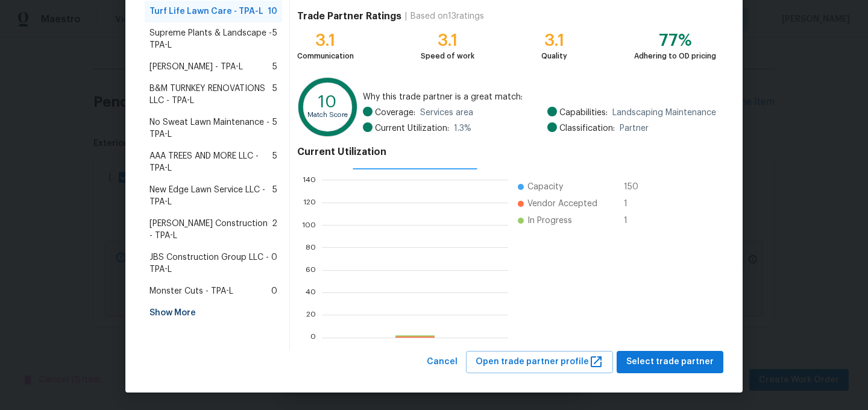 This screenshot has height=410, width=868. What do you see at coordinates (675, 56) in the screenshot?
I see `div: Adhering to OD pricing` at bounding box center [675, 56].